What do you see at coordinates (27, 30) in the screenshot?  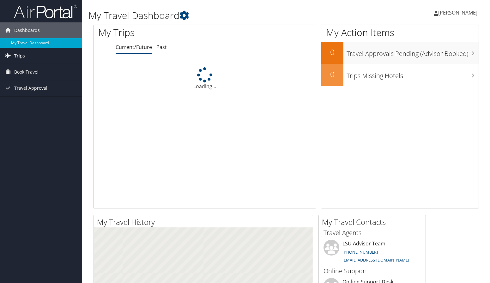 I see `span: Dashboards` at bounding box center [27, 30].